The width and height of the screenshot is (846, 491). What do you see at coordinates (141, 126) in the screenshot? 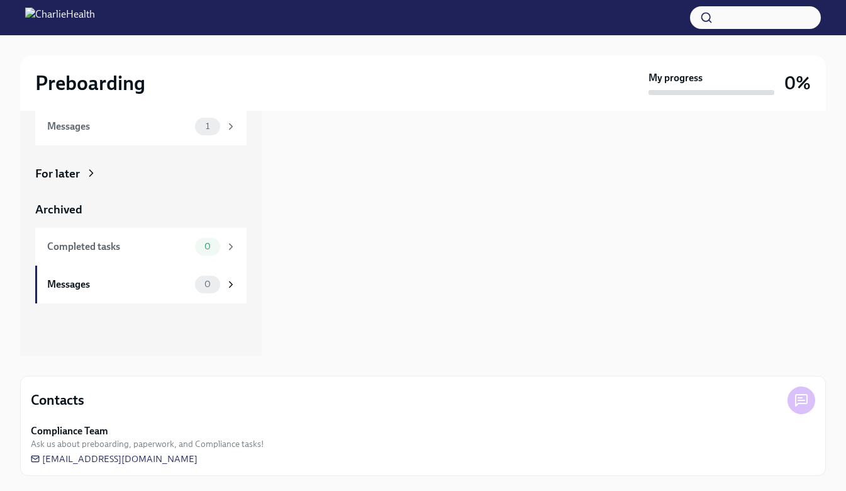
I see `a: Messages1` at bounding box center [141, 126].